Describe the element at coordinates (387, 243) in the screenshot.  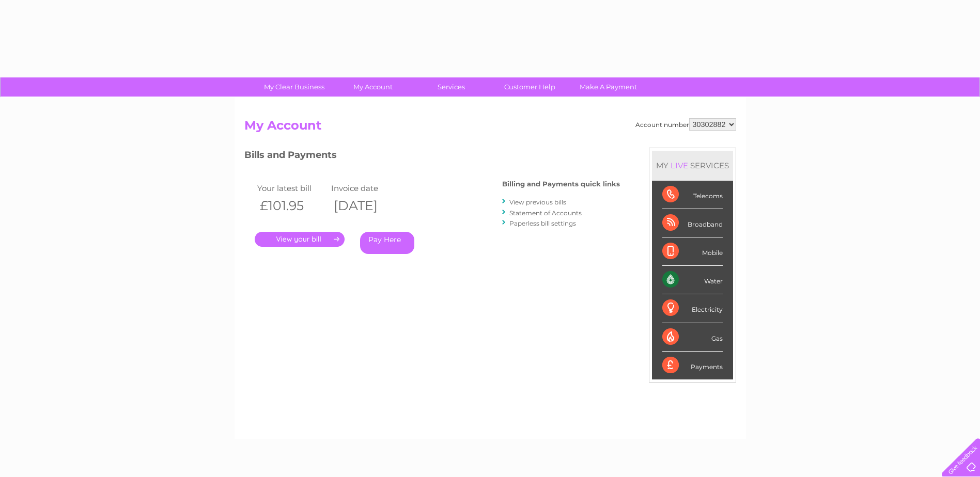
I see `a: Pay Here` at that location.